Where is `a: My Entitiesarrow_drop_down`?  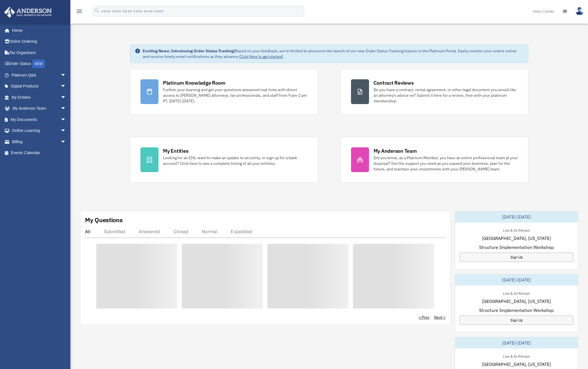
a: My Entitiesarrow_drop_down is located at coordinates (39, 98).